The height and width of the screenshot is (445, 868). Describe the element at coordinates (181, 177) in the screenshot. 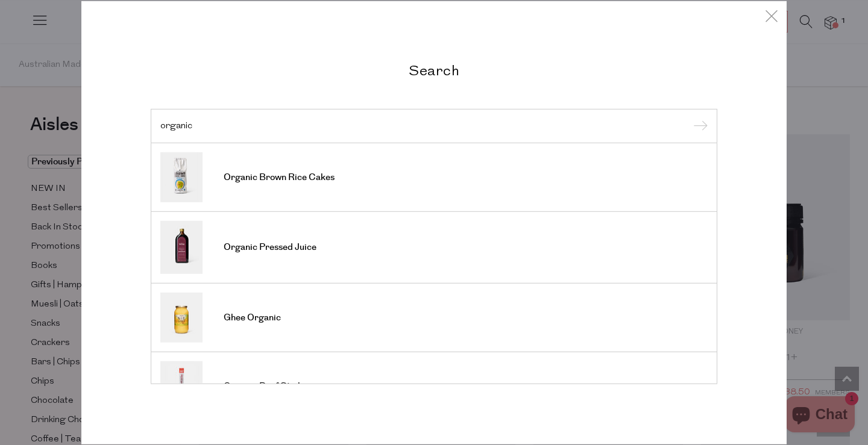

I see `img: Organic Brown Rice Cakes` at that location.